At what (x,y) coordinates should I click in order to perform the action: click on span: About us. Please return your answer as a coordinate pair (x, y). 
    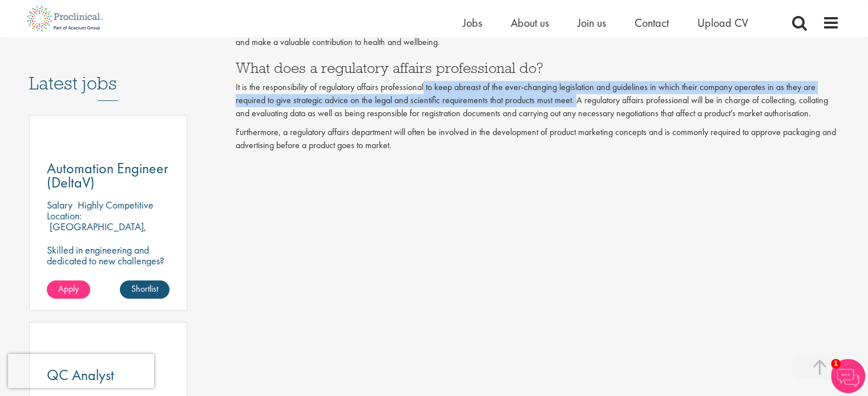
    Looking at the image, I should click on (530, 23).